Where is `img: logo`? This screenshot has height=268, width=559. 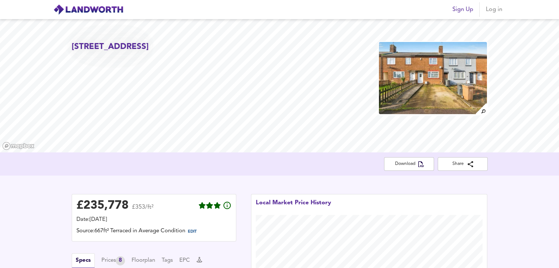
img: logo is located at coordinates (88, 10).